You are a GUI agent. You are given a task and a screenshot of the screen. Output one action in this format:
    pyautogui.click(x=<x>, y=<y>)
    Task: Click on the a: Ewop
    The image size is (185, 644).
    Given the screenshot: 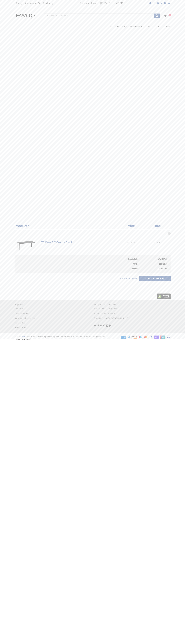 What is the action you would take?
    pyautogui.click(x=22, y=336)
    